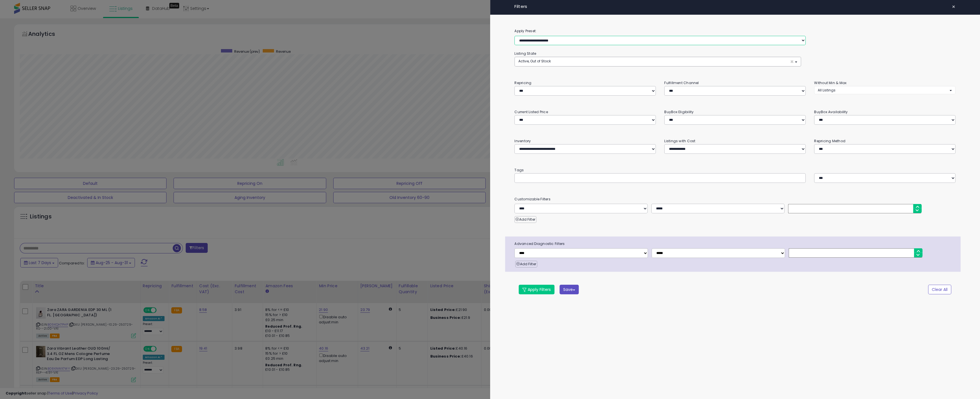  Describe the element at coordinates (569, 290) in the screenshot. I see `button: Save` at that location.